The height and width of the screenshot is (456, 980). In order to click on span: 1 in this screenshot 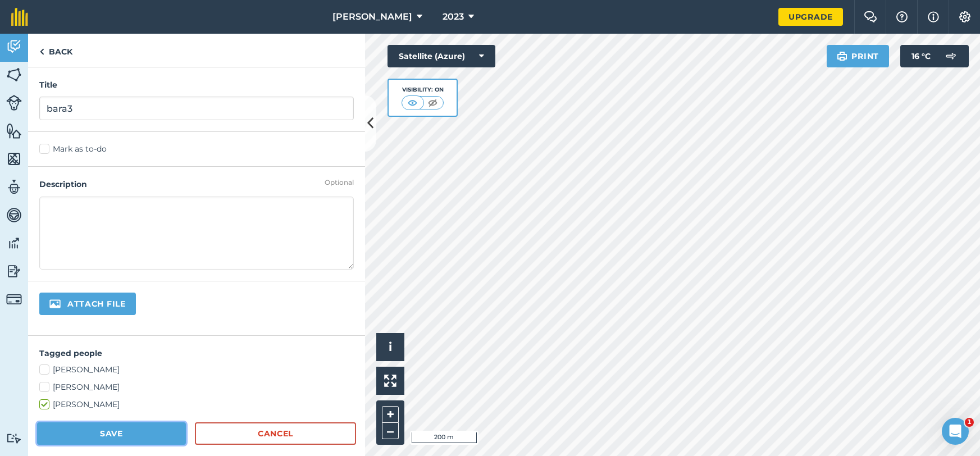, I will do `click(969, 422)`.